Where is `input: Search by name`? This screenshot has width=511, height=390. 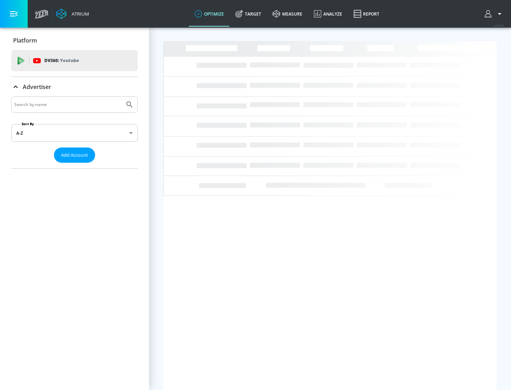 input: Search by name is located at coordinates (68, 105).